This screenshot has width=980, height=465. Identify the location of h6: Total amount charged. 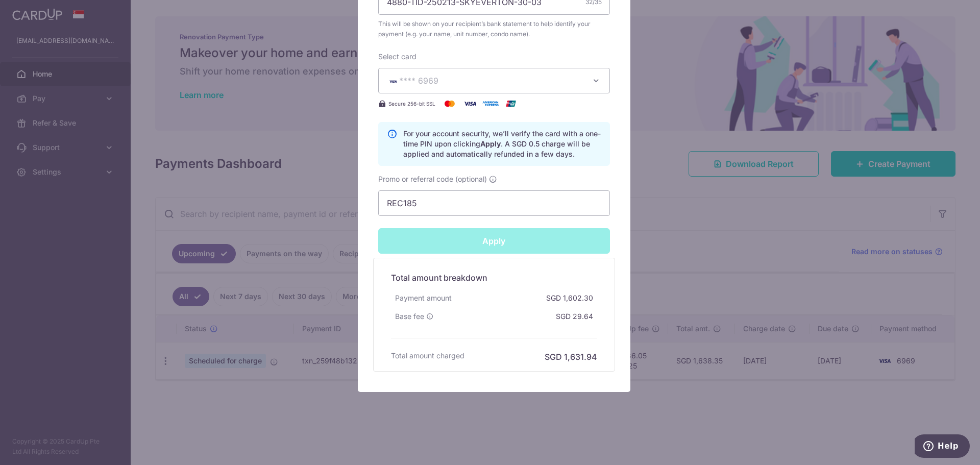
(428, 356).